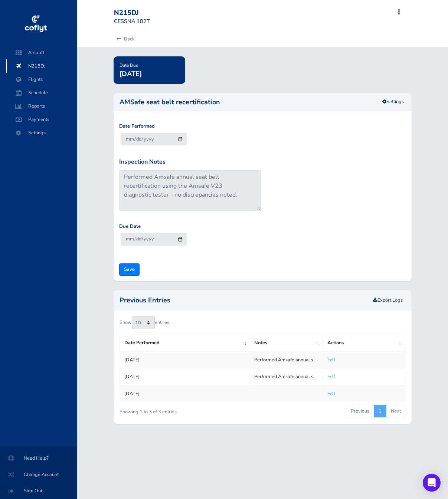 The image size is (448, 499). I want to click on span: Payments, so click(42, 119).